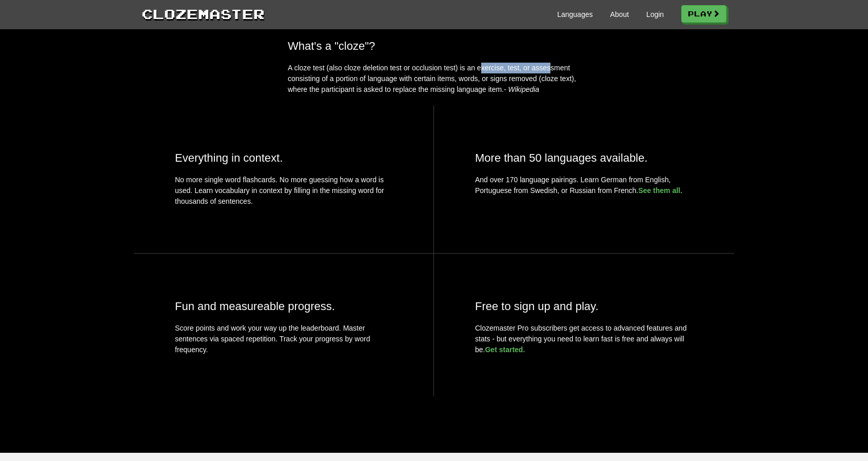  Describe the element at coordinates (434, 78) in the screenshot. I see `p: A cloze test (also cloze deletion test or occlusion test) is an exercise, test, or assessment con...` at that location.